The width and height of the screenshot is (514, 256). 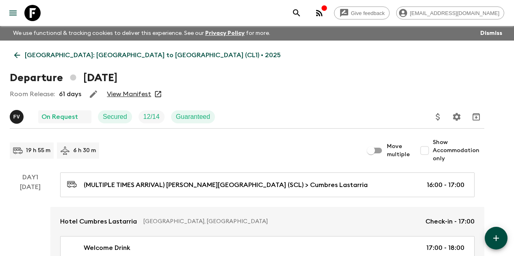 What do you see at coordinates (367, 13) in the screenshot?
I see `span: Give feedback` at bounding box center [367, 13].